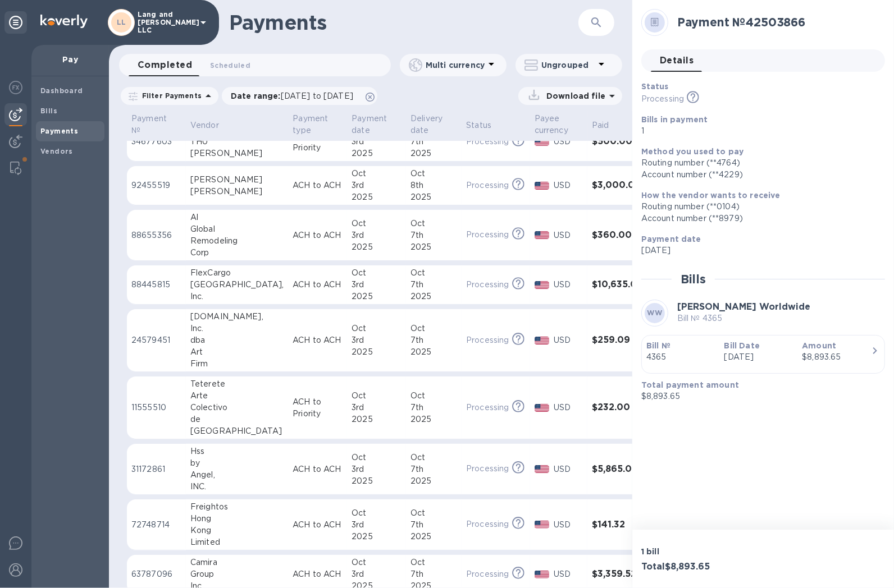 The width and height of the screenshot is (894, 588). I want to click on b: How the vendor wants to receive, so click(711, 195).